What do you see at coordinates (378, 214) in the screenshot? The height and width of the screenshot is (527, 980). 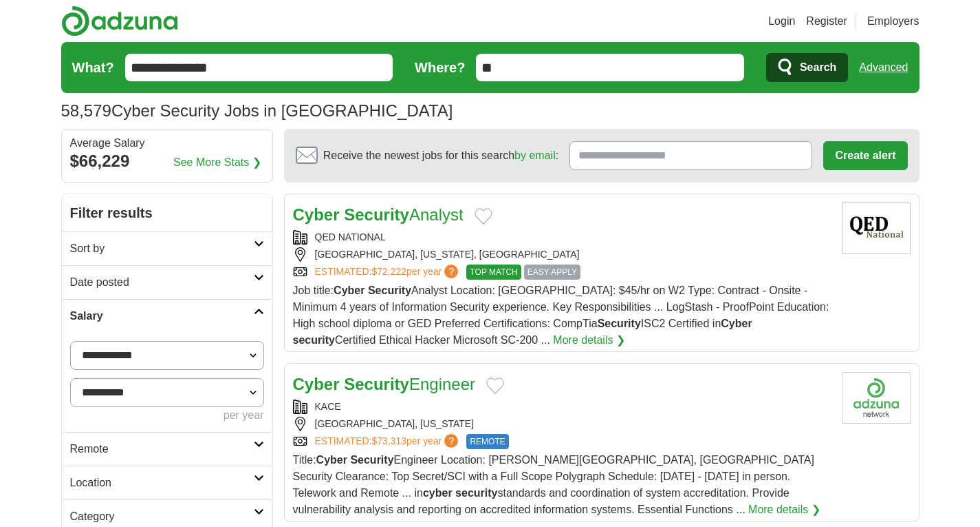 I see `a: Cyber SecurityAnalyst` at bounding box center [378, 214].